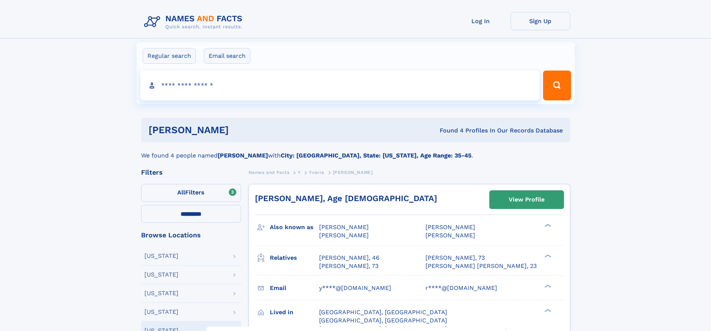 The width and height of the screenshot is (711, 331). What do you see at coordinates (227, 56) in the screenshot?
I see `label: Email search` at bounding box center [227, 56].